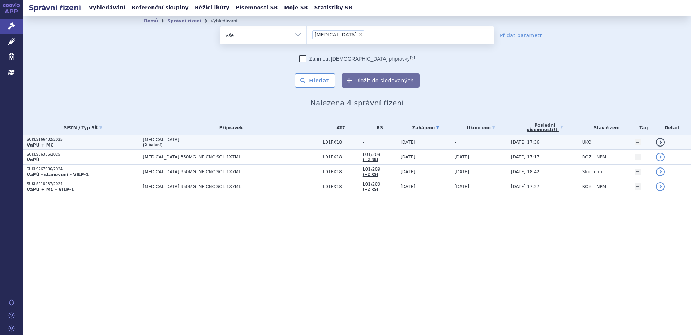  What do you see at coordinates (151, 21) in the screenshot?
I see `a: Domů` at bounding box center [151, 21].